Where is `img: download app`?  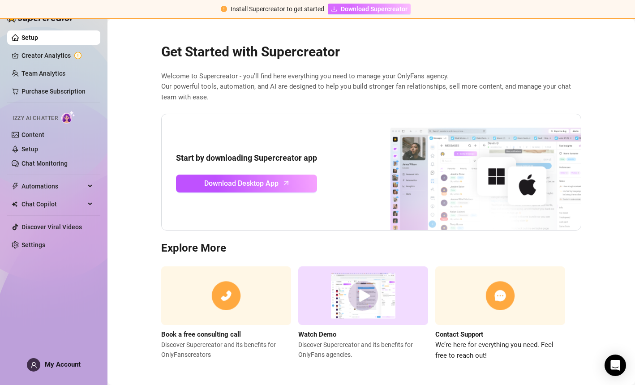 img: download app is located at coordinates (469, 172).